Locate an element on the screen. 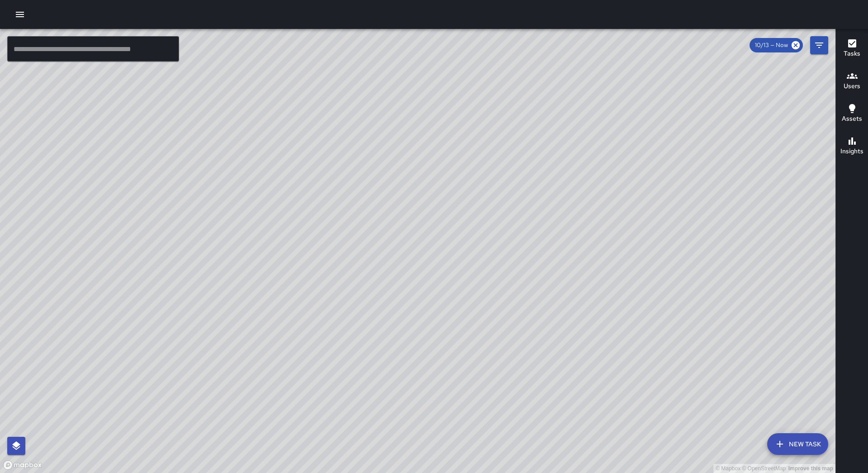  h6: Users is located at coordinates (852, 87).